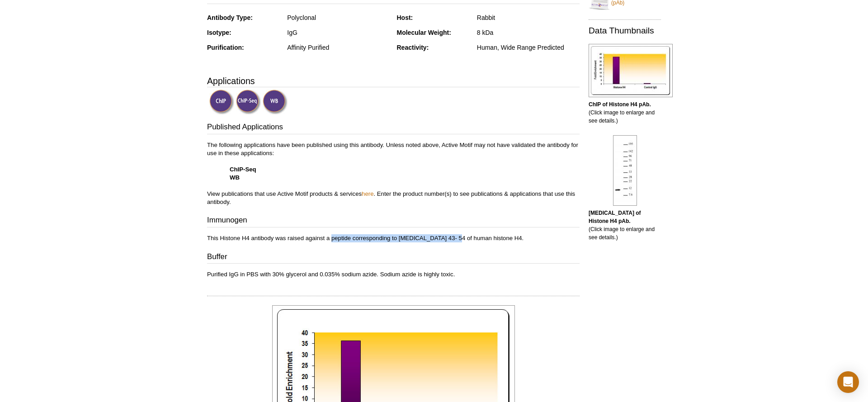  What do you see at coordinates (394, 275) in the screenshot?
I see `p: Purified IgG in PBS with 30% glycerol and 0.035% sodium azide. Sodium azide is highly toxic.` at bounding box center [394, 275].